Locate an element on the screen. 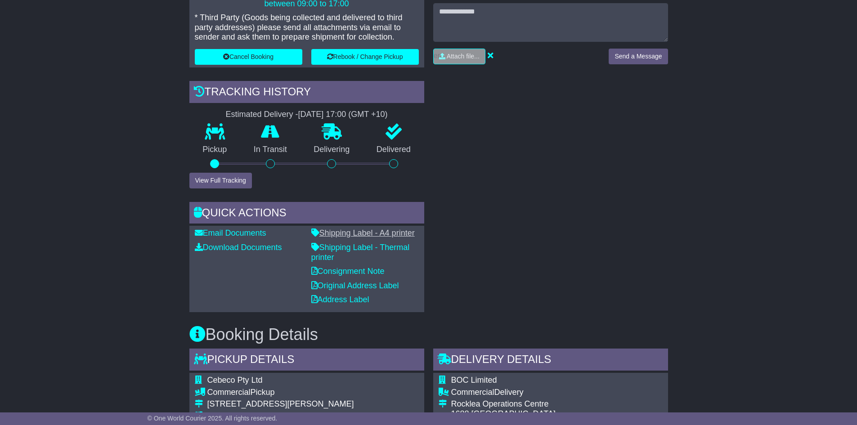 This screenshot has height=425, width=857. a: Consignment Note is located at coordinates (348, 271).